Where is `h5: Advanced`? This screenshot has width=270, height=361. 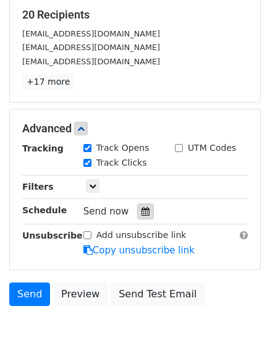 h5: Advanced is located at coordinates (135, 129).